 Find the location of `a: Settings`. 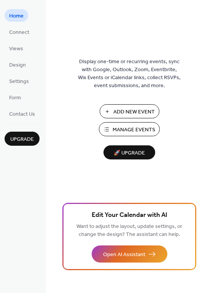

a: Settings is located at coordinates (19, 81).